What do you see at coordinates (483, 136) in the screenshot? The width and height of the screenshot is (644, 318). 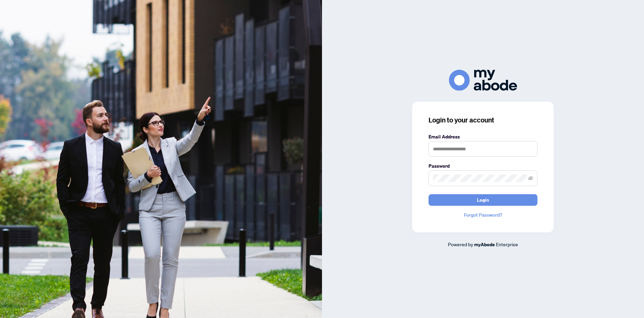 I see `label: Email Address` at bounding box center [483, 136].